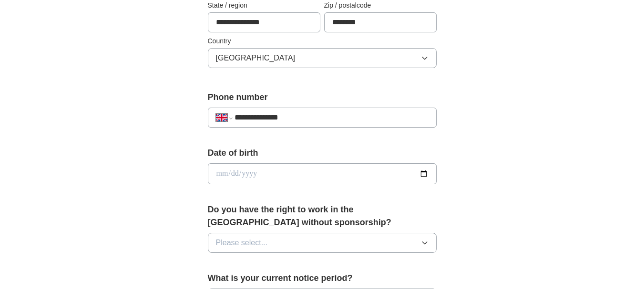 This screenshot has width=644, height=289. I want to click on label: Country, so click(322, 41).